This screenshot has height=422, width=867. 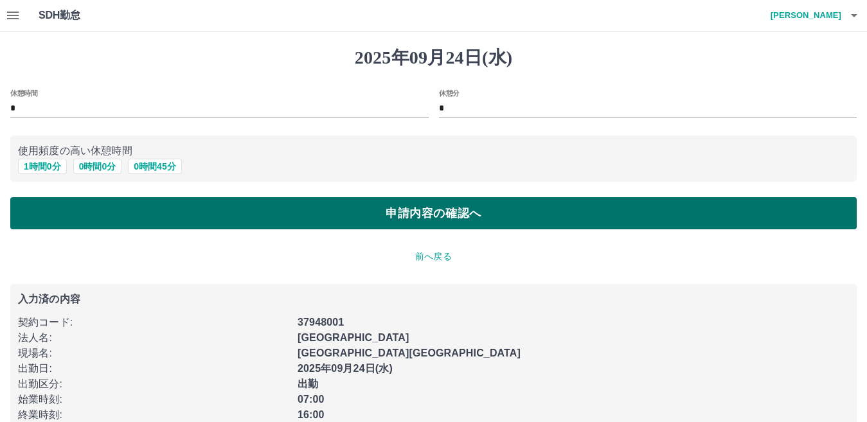 I want to click on label: 休憩分, so click(x=449, y=93).